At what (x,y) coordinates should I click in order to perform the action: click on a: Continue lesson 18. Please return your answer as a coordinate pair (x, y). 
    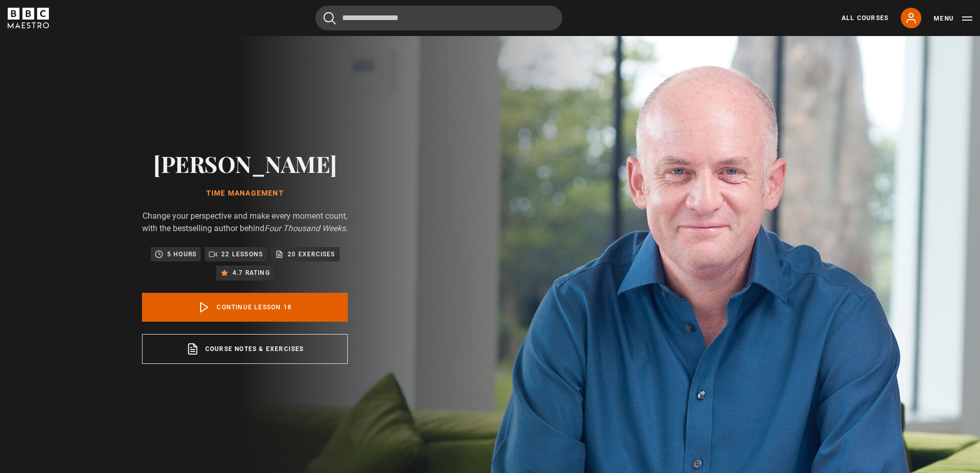
    Looking at the image, I should click on (245, 308).